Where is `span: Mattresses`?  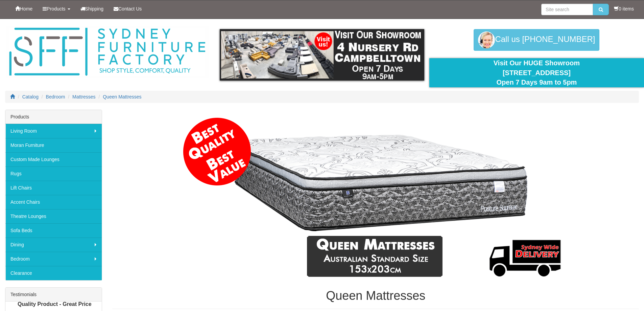
span: Mattresses is located at coordinates (84, 97).